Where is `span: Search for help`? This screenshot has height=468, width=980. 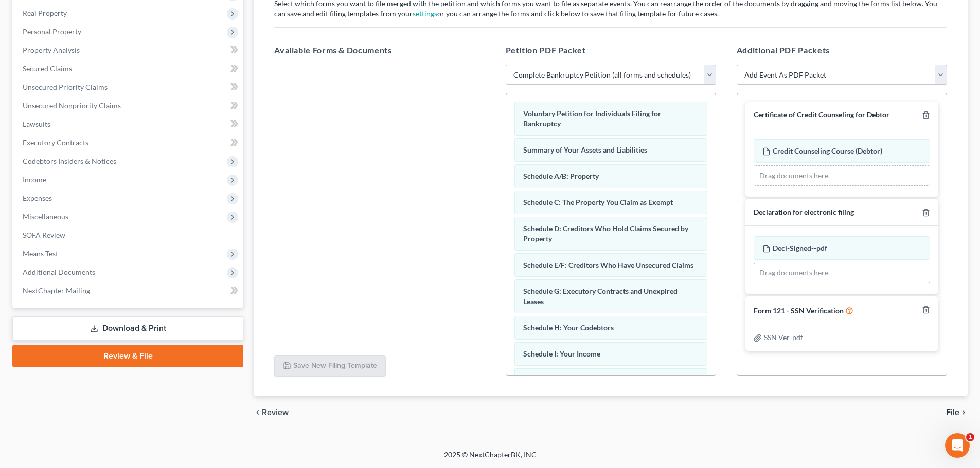
span: Search for help is located at coordinates (52, 180).